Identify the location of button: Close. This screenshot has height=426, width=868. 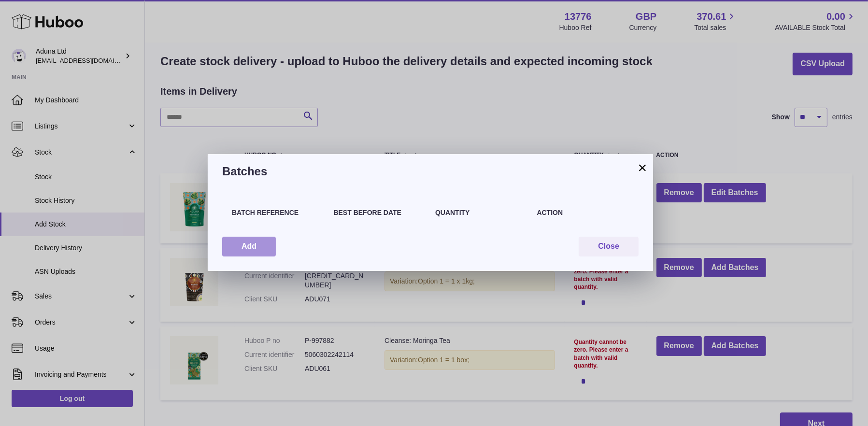
(609, 247).